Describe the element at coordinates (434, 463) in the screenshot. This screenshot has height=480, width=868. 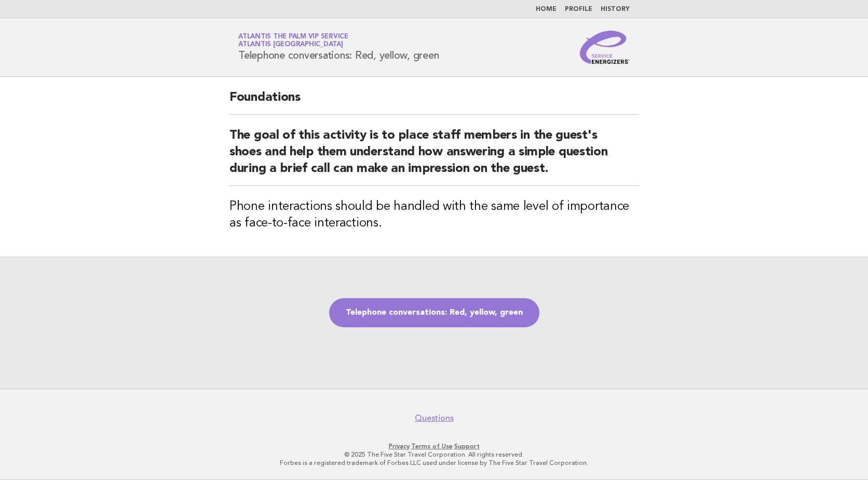
I see `p: Forbes is a registered trademark of Forbes LLC used under license by The Five Star Travel Corpora...` at that location.